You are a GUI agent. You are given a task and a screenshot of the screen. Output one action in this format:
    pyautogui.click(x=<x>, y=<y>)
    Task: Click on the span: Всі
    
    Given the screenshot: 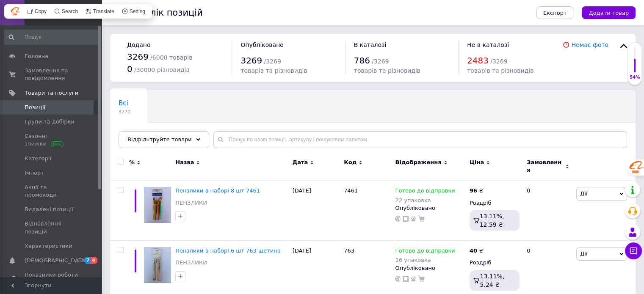 What is the action you would take?
    pyautogui.click(x=123, y=103)
    